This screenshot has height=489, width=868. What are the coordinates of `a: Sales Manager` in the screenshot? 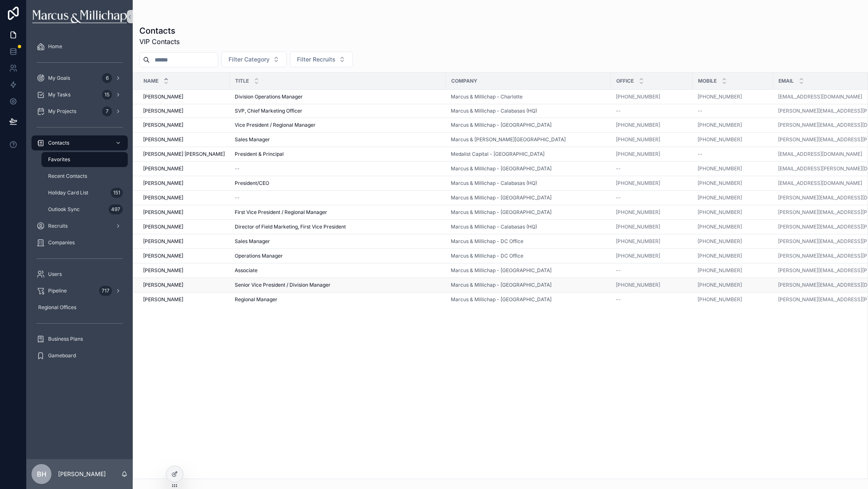 It's located at (338, 242).